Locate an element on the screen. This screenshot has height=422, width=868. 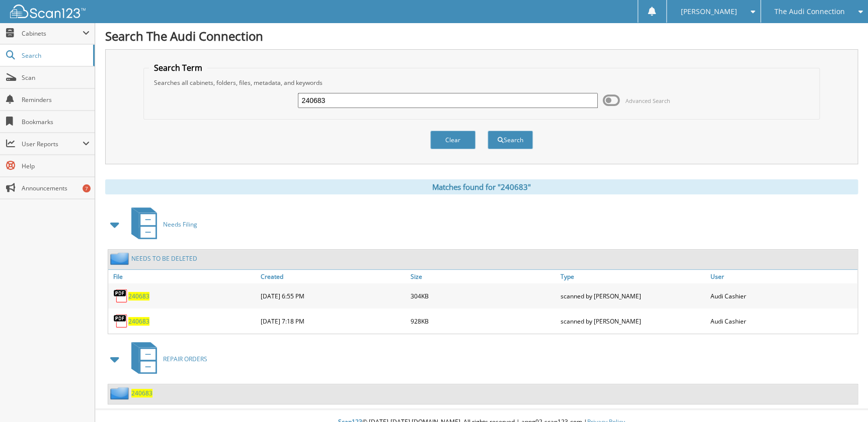
span: Help is located at coordinates (55, 166).